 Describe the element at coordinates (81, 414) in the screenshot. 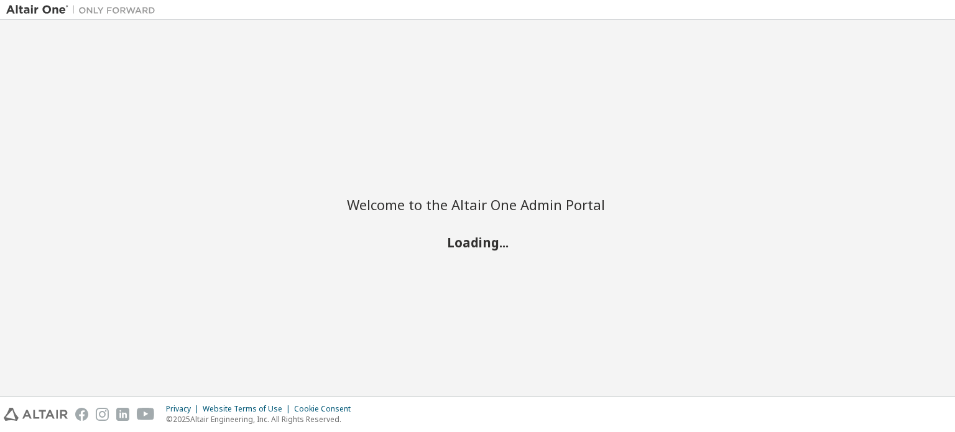

I see `img: facebook.svg` at that location.